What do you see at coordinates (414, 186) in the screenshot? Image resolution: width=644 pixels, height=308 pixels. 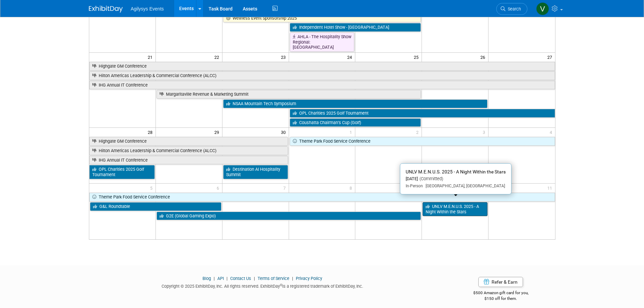 I see `span: In-Person` at bounding box center [414, 186].